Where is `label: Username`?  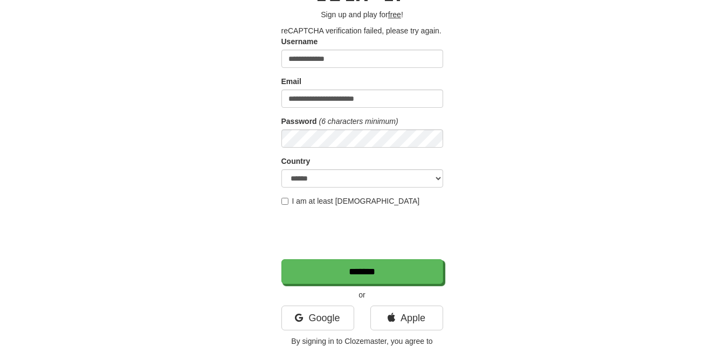 label: Username is located at coordinates (300, 42).